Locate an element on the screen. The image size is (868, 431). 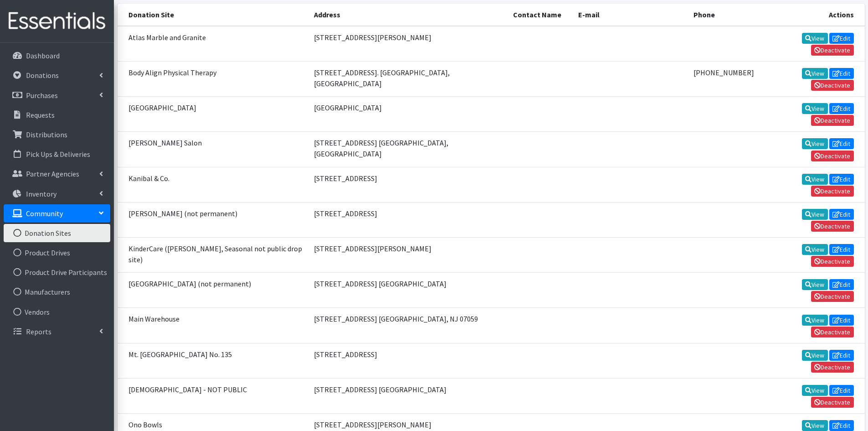
p: Distributions is located at coordinates (46, 134).